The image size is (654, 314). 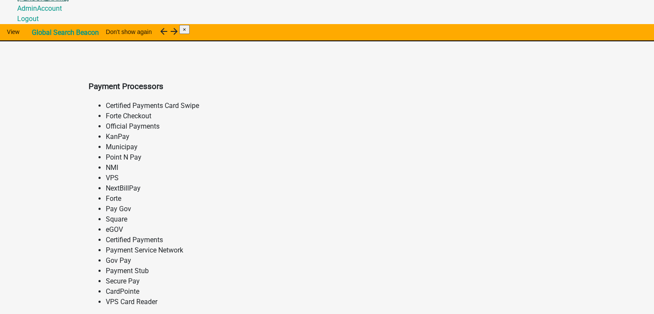 What do you see at coordinates (336, 157) in the screenshot?
I see `li: Point N Pay` at bounding box center [336, 157].